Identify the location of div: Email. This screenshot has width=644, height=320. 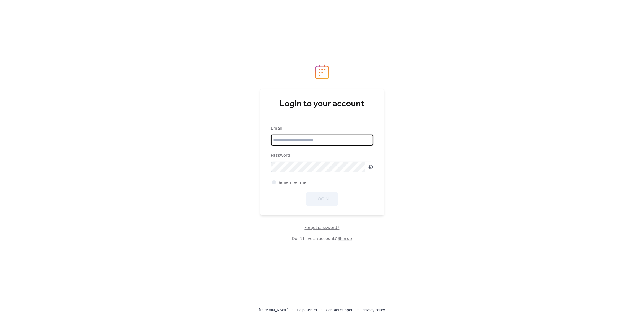
(322, 128).